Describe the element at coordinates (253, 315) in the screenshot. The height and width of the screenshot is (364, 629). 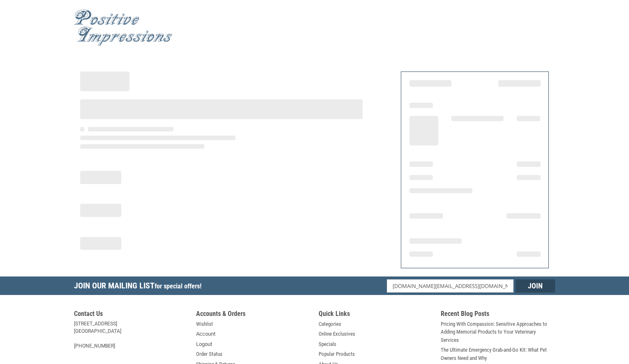
I see `h5: Accounts & Orders` at that location.